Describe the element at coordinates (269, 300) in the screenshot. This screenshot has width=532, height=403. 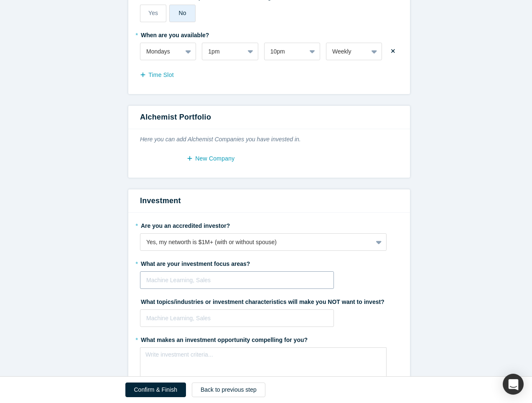
I see `label: What topics/industries or investment characteristics will make you NOT want to invest?` at that location.